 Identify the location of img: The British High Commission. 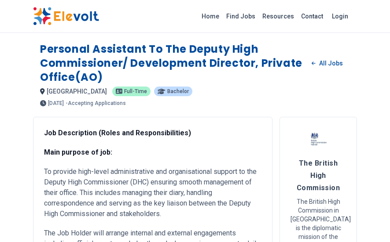
(318, 139).